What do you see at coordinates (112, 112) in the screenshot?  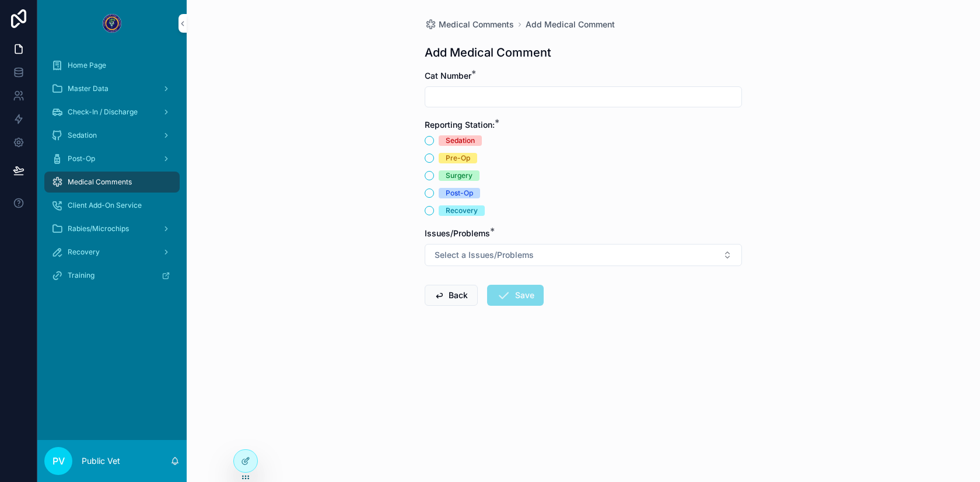 I see `a: Check-In / Discharge` at bounding box center [112, 112].